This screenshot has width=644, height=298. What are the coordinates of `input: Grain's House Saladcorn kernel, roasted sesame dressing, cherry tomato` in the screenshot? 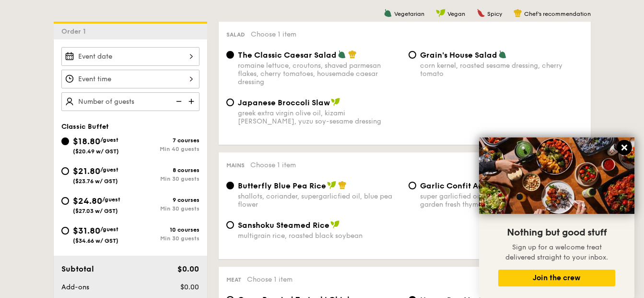 It's located at (412, 55).